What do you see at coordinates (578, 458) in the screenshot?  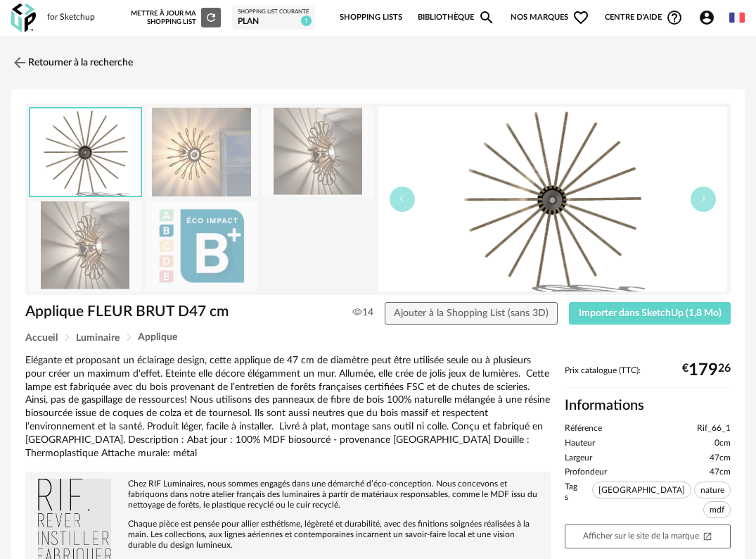 I see `span: Largeur` at bounding box center [578, 458].